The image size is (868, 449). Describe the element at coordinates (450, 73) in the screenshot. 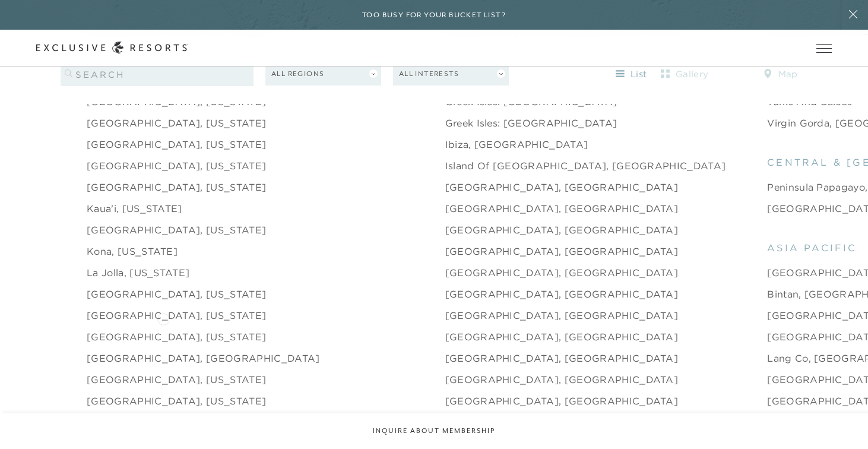

I see `button: All Interests` at that location.